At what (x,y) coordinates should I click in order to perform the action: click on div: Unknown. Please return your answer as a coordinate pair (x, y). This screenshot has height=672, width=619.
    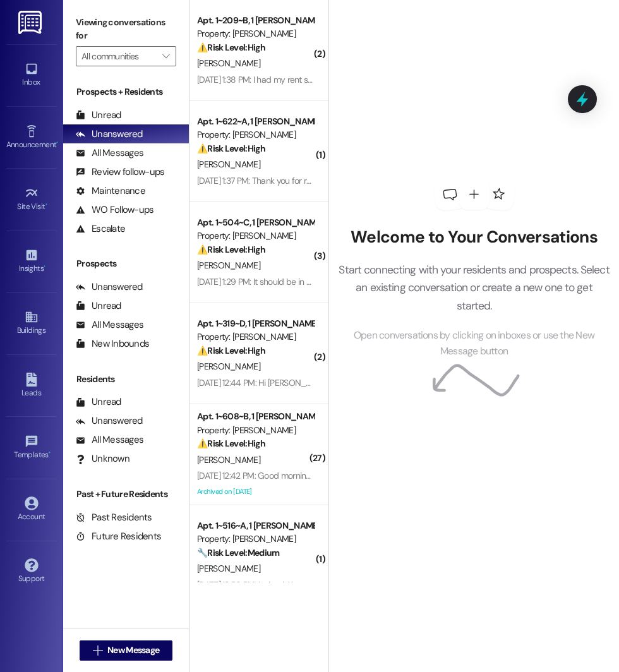
    Looking at the image, I should click on (102, 458).